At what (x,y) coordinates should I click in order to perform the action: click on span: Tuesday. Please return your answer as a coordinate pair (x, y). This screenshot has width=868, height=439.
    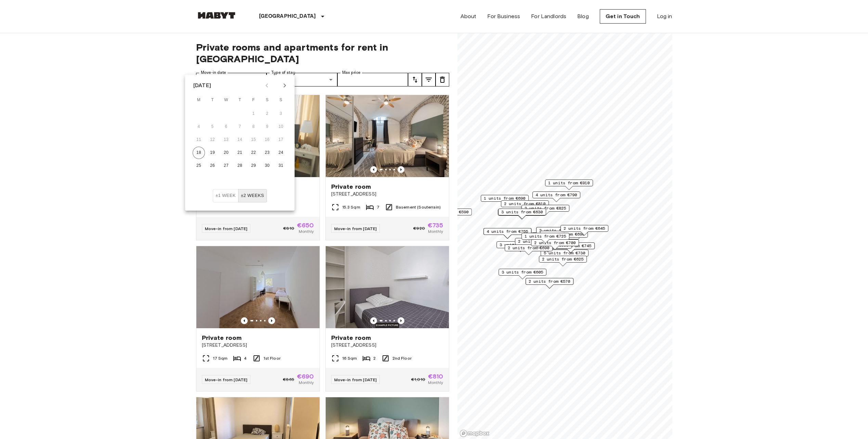
    Looking at the image, I should click on (213, 100).